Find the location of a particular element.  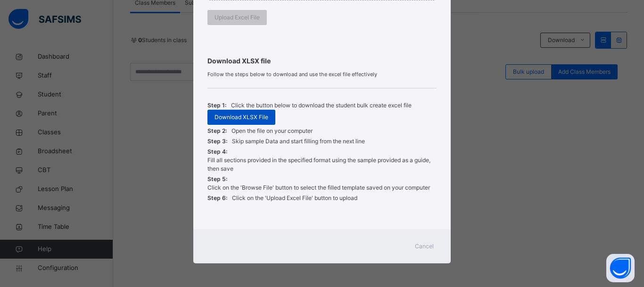

p: Click on the 'Upload Excel File' button to upload is located at coordinates (295, 198).